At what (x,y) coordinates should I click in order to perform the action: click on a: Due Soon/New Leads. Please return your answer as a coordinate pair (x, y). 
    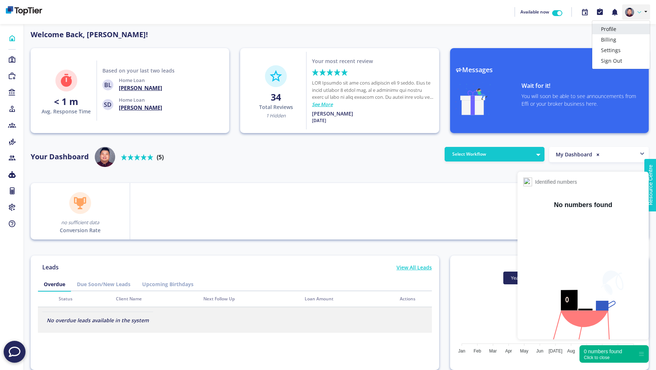
    Looking at the image, I should click on (103, 284).